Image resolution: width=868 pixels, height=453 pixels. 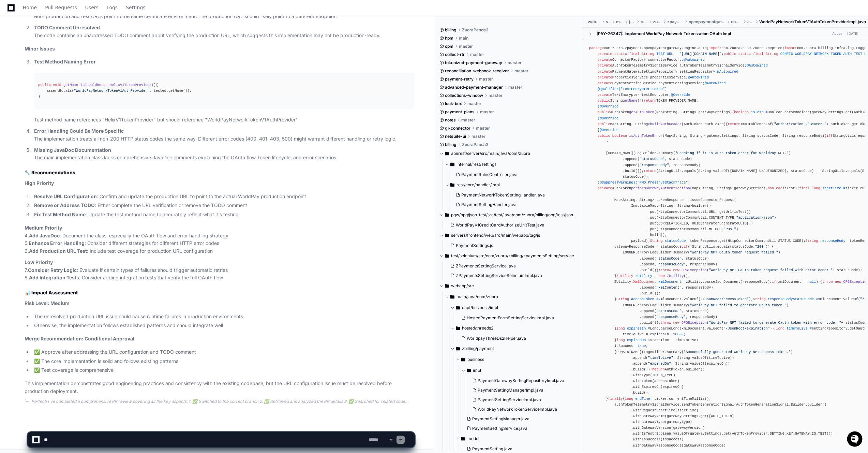 What do you see at coordinates (464, 95) in the screenshot?
I see `span: collections-window` at bounding box center [464, 95].